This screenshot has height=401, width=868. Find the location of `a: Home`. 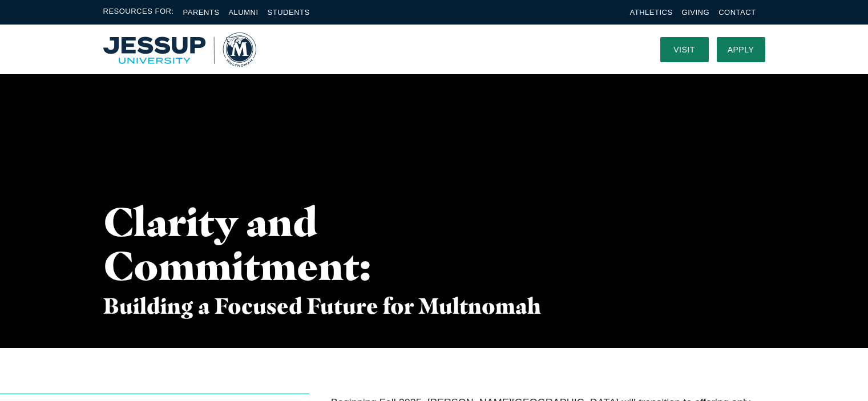

a: Home is located at coordinates (180, 49).